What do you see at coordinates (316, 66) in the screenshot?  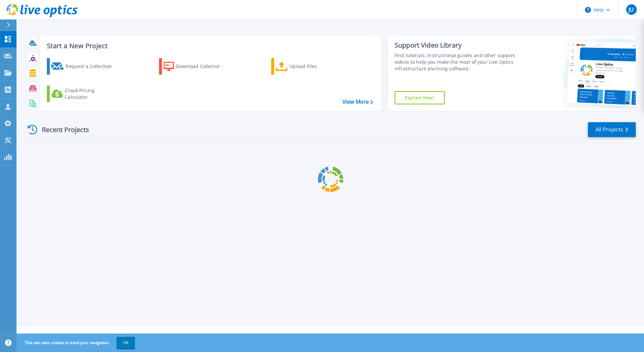 I see `div: Upload Files` at bounding box center [316, 66].